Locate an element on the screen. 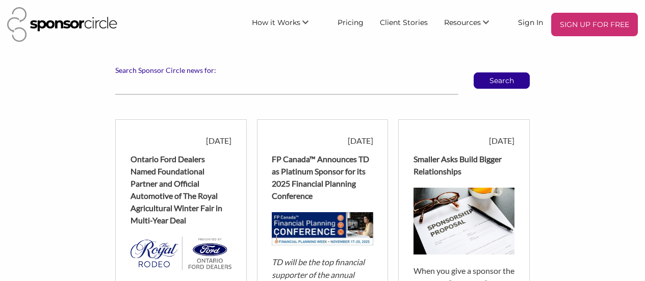  a: Client Stories is located at coordinates (404, 22).